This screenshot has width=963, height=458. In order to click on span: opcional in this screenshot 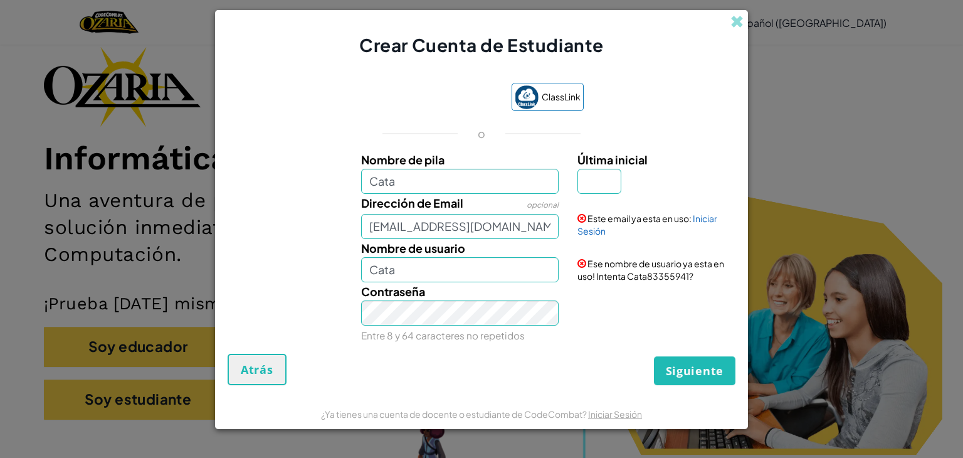, I will do `click(542, 204)`.